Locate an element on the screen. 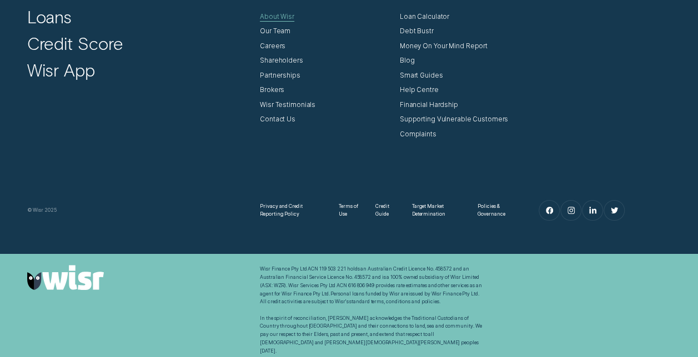 Image resolution: width=698 pixels, height=357 pixels. div: Target Market Determination is located at coordinates (437, 210).